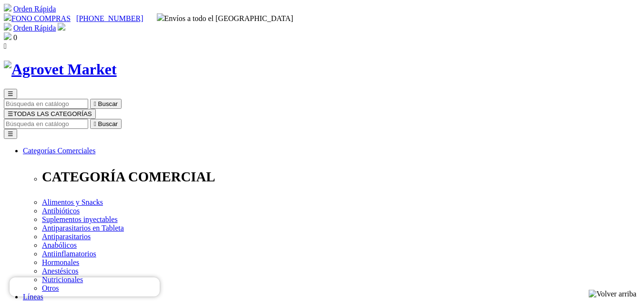 The width and height of the screenshot is (644, 306). Describe the element at coordinates (83, 228) in the screenshot. I see `span: Antiparasitarios en Tableta` at that location.